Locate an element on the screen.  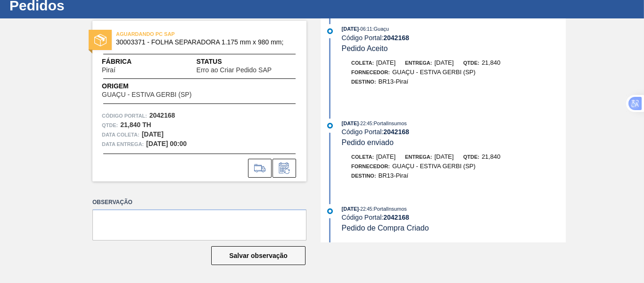
img: status is located at coordinates (100, 40).